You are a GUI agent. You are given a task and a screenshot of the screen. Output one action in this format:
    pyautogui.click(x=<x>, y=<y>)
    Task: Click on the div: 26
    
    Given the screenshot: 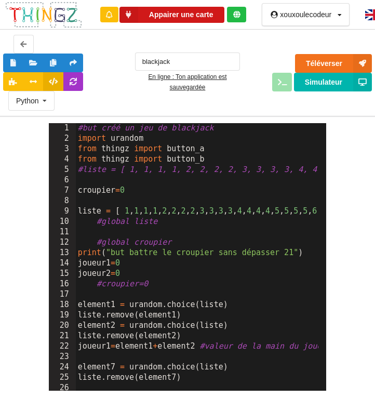 What is the action you would take?
    pyautogui.click(x=62, y=388)
    